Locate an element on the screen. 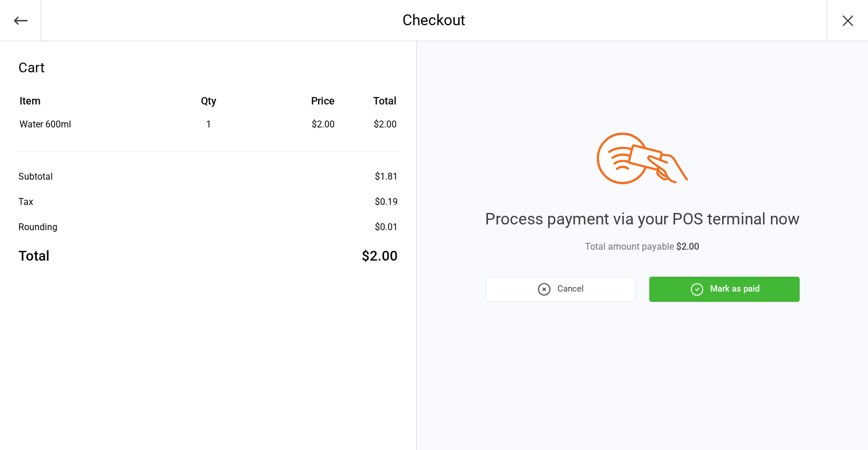 This screenshot has height=450, width=868. div: $0.01 is located at coordinates (386, 227).